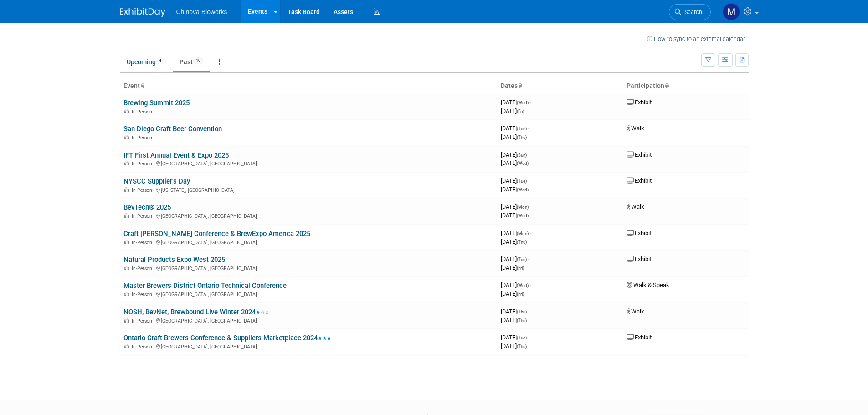 This screenshot has width=868, height=415. Describe the element at coordinates (667, 86) in the screenshot. I see `a: Sort by Participation Type` at that location.